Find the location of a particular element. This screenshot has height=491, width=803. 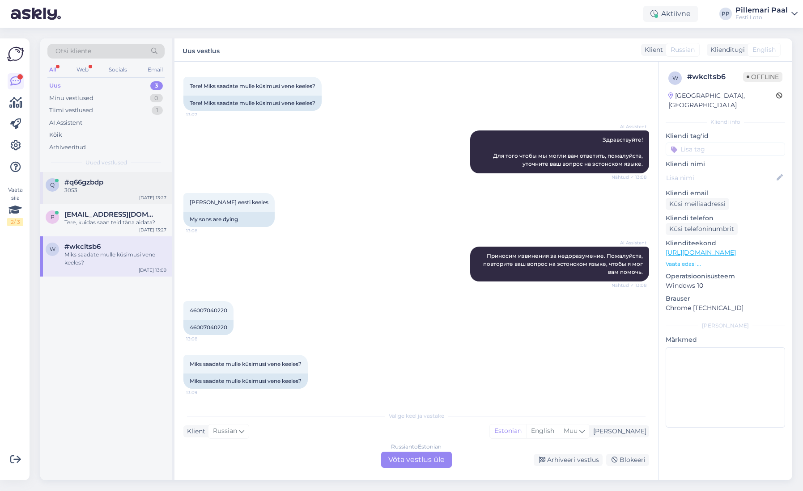

div: # wkcltsb6 is located at coordinates (715, 77).